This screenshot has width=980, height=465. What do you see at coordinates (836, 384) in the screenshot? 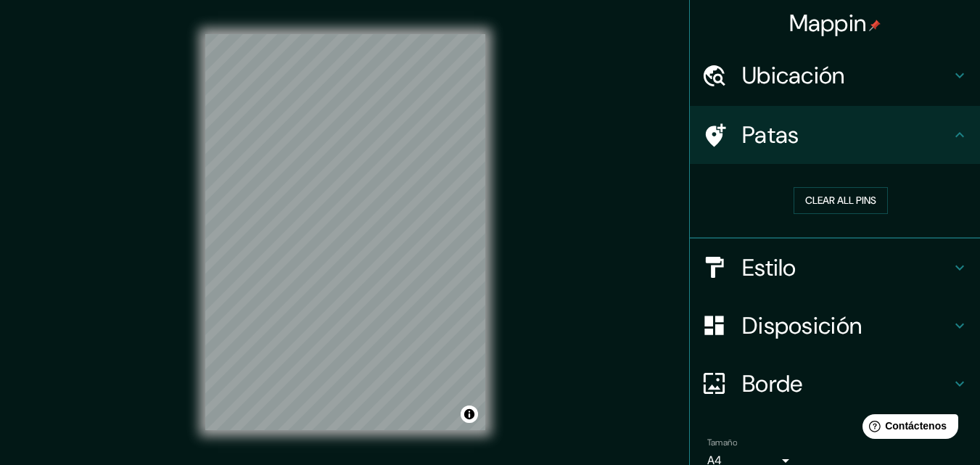
I see `div: Borde` at bounding box center [836, 384].